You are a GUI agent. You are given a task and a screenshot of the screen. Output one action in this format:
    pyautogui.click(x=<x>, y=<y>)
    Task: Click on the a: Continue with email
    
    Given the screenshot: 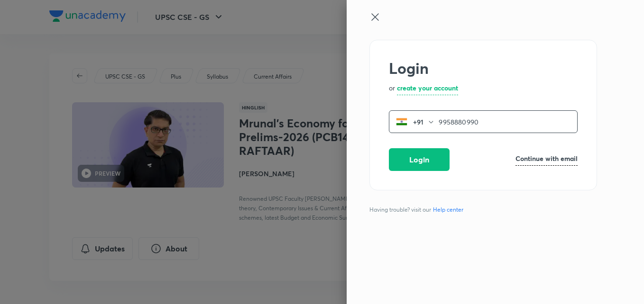 What is the action you would take?
    pyautogui.click(x=546, y=160)
    